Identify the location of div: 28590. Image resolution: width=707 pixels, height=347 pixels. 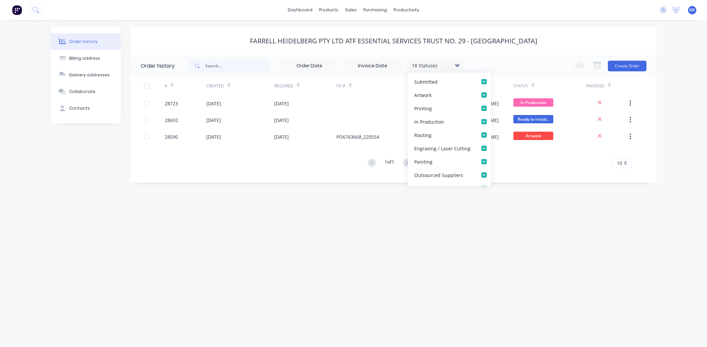
(171, 136).